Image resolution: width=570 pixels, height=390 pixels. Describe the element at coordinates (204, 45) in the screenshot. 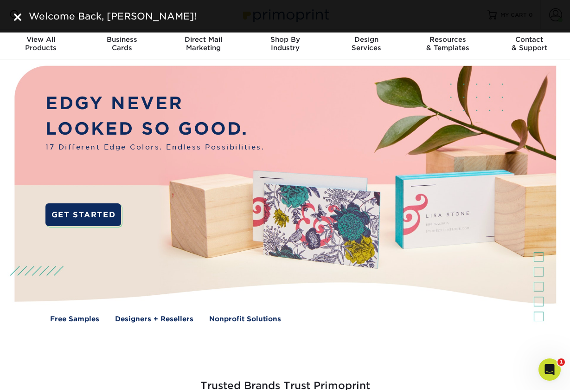

I see `a: Direct MailMarketing` at that location.